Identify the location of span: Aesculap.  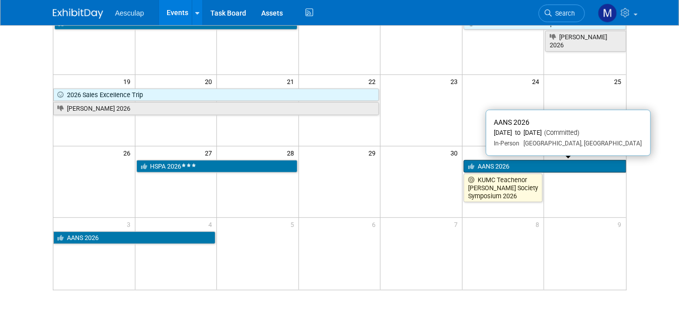
(130, 13).